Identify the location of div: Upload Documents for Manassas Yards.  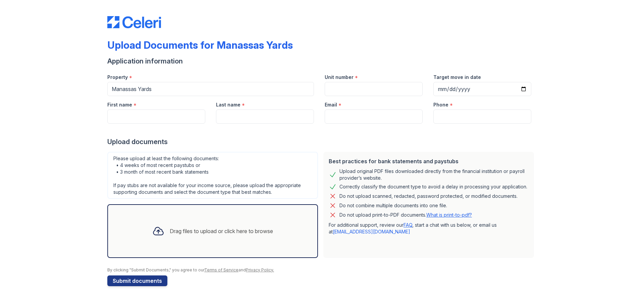
(200, 45).